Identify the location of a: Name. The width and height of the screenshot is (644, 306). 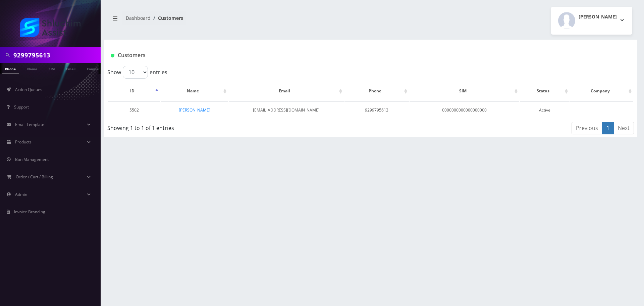
(32, 68).